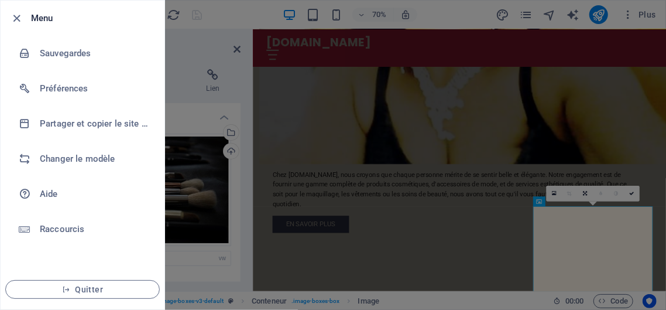 This screenshot has width=666, height=310. What do you see at coordinates (94, 159) in the screenshot?
I see `h6: Changer le modèle` at bounding box center [94, 159].